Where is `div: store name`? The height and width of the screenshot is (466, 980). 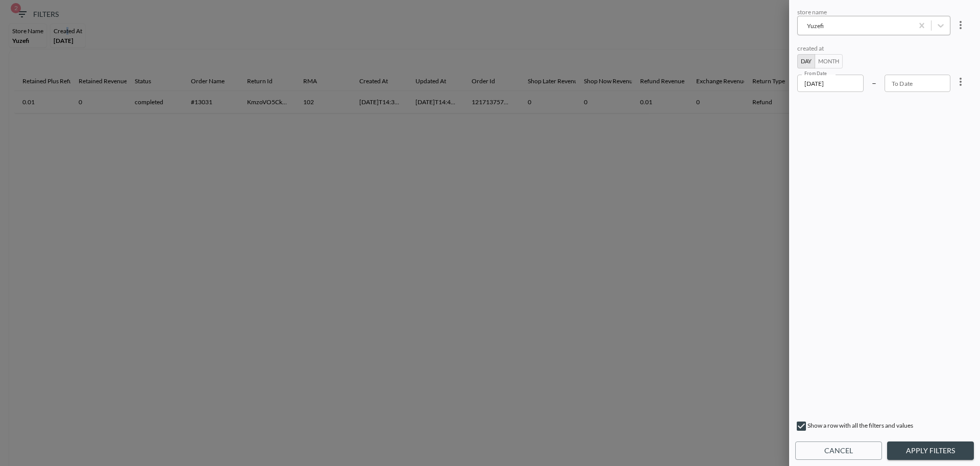
div: store name is located at coordinates (874, 12).